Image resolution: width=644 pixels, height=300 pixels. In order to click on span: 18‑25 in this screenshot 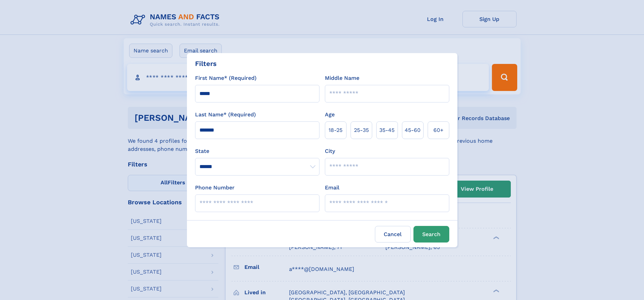, I will do `click(335, 130)`.